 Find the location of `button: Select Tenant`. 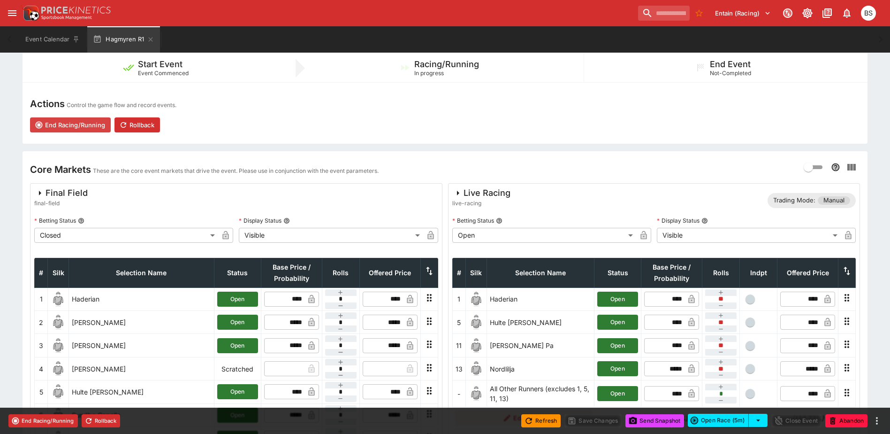

button: Select Tenant is located at coordinates (743, 13).